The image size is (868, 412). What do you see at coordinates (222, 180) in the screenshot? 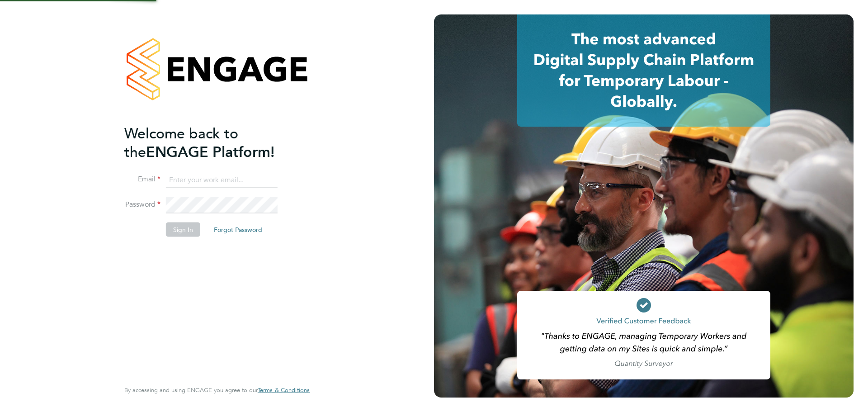
I see `input: Enter your work email...` at bounding box center [222, 180].